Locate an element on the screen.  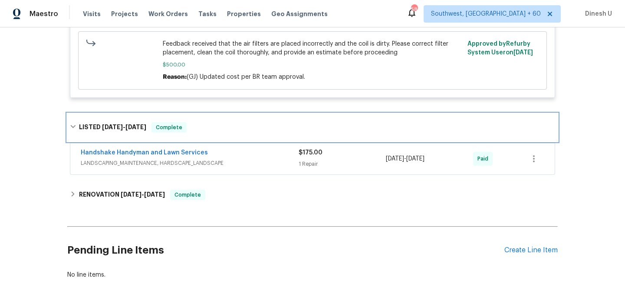
span: $175.00 is located at coordinates (310, 152).